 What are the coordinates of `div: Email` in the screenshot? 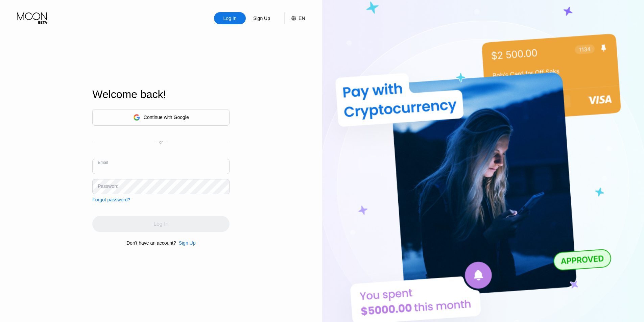 It's located at (103, 163).